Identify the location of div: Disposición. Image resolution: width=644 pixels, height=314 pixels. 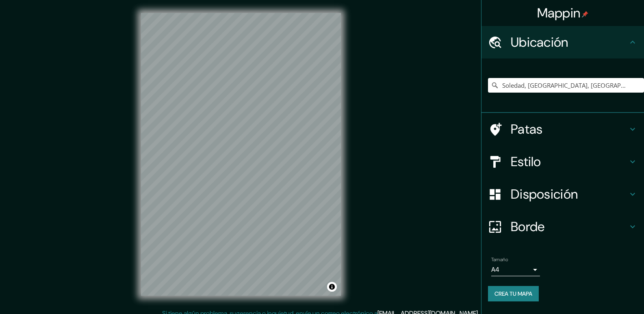
(562, 194).